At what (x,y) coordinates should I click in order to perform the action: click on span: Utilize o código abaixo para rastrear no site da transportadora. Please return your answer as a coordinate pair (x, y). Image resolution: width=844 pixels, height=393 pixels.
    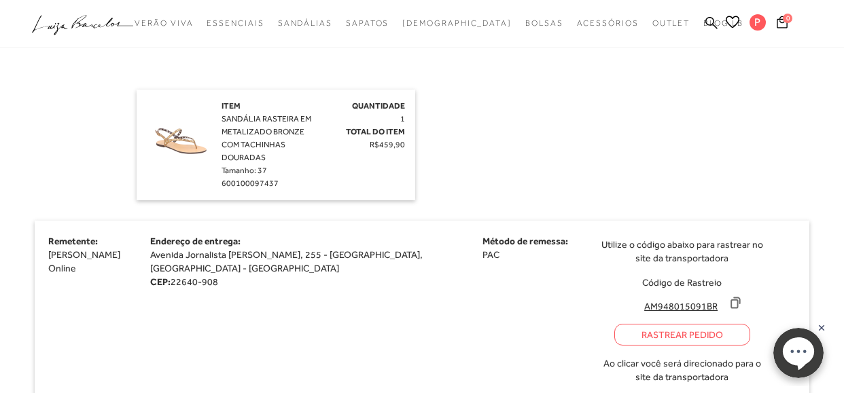
    Looking at the image, I should click on (681, 251).